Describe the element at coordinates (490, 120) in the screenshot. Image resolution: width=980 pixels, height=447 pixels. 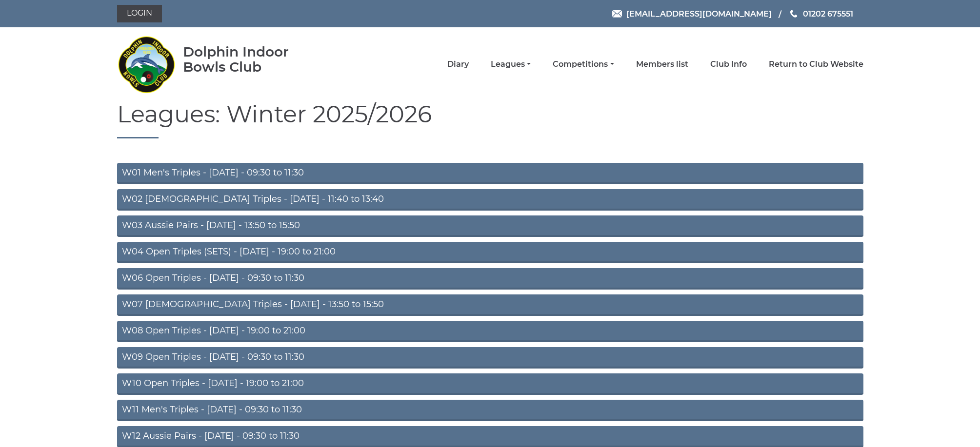
I see `h1: Leagues: Winter 2025/2026` at that location.